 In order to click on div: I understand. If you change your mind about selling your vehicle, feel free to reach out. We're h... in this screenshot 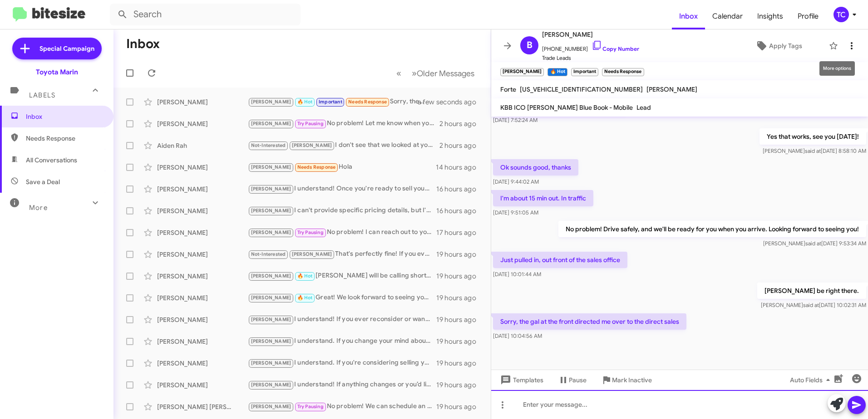, I will do `click(342, 341)`.